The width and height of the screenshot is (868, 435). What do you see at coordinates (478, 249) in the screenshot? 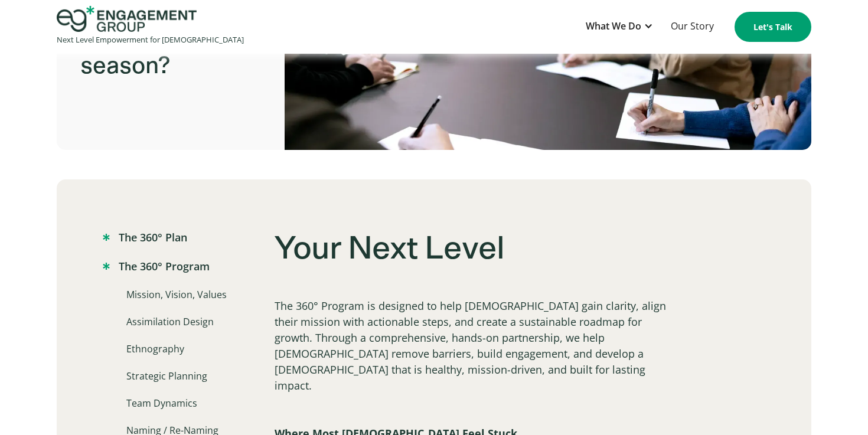
I see `h3: Your Next Level` at bounding box center [478, 249].